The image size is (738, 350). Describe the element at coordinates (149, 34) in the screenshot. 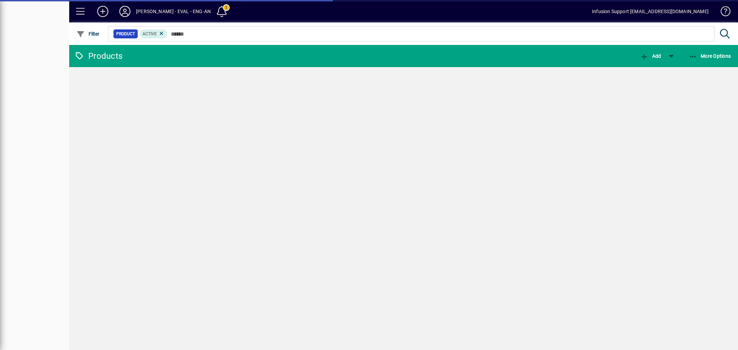

I see `span: Active` at that location.